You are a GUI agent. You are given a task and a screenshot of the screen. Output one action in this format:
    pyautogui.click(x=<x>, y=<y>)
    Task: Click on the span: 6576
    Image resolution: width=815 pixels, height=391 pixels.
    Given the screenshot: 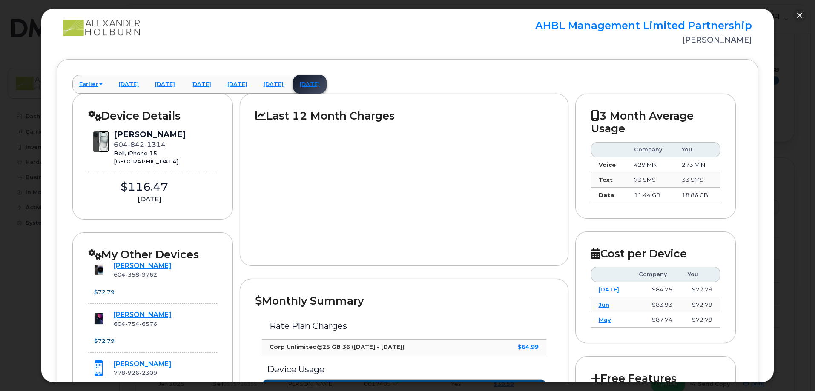 What is the action you would take?
    pyautogui.click(x=148, y=324)
    